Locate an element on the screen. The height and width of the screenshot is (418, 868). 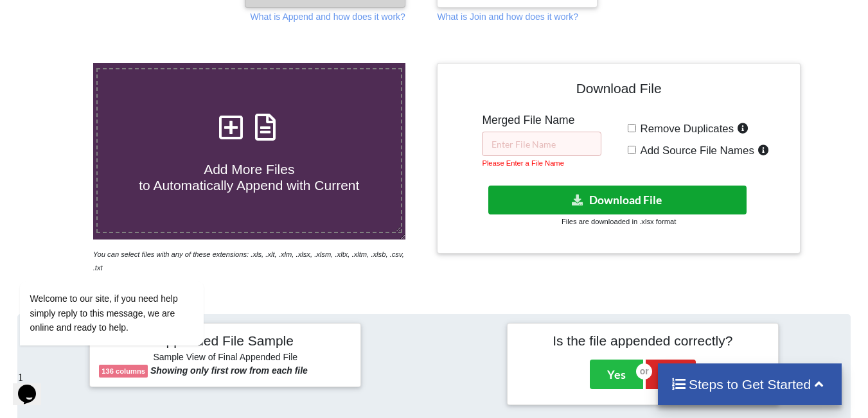
span: 1 is located at coordinates (8, 11).